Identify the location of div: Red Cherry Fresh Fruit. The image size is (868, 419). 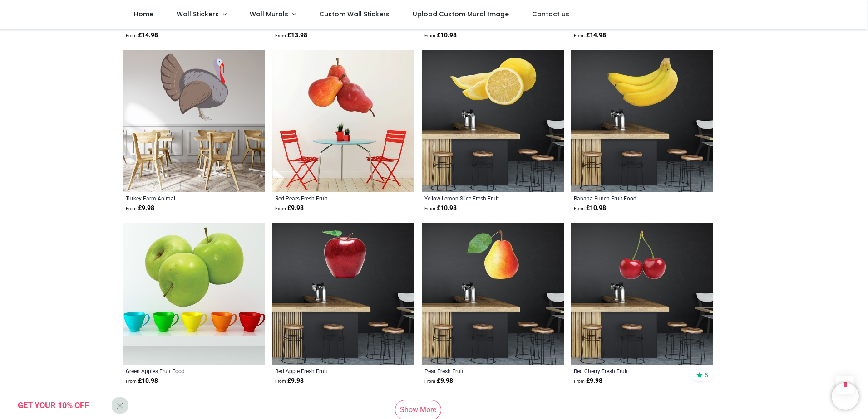
(628, 371).